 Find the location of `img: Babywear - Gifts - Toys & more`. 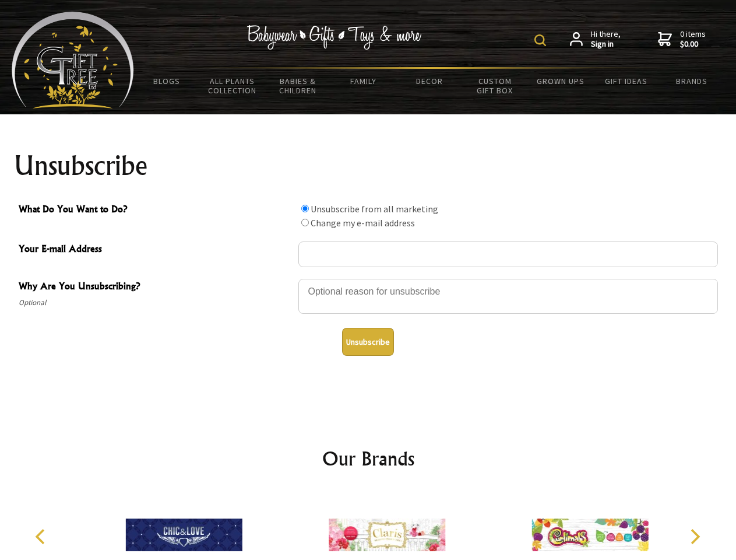

img: Babywear - Gifts - Toys & more is located at coordinates (335, 37).